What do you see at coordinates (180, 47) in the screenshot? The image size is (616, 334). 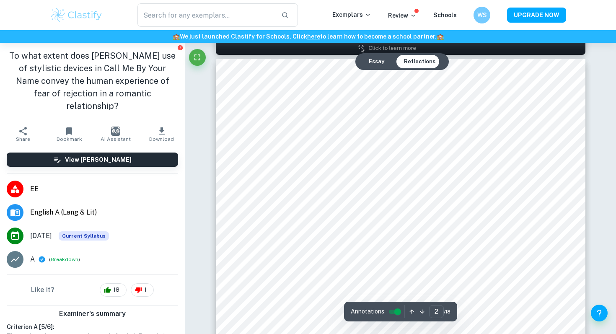 I see `button: Report issue` at bounding box center [180, 47].